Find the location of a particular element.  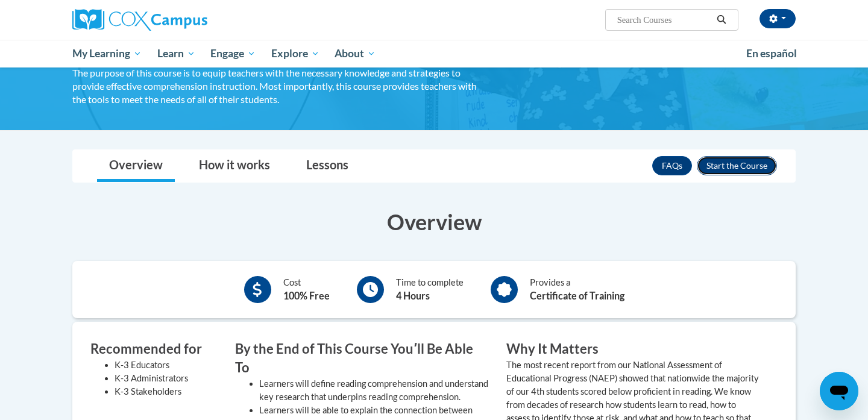

span: About is located at coordinates (355, 54).